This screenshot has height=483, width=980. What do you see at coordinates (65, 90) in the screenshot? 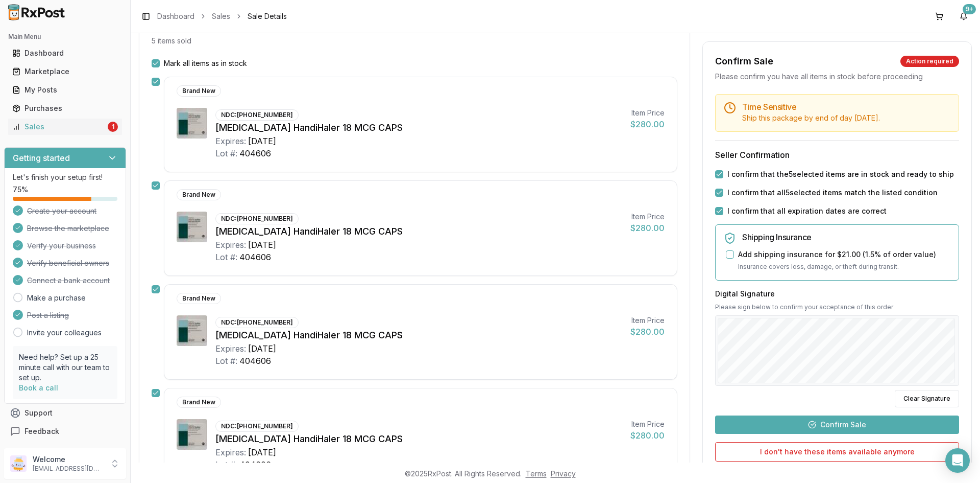
I see `button: My Posts` at bounding box center [65, 90].